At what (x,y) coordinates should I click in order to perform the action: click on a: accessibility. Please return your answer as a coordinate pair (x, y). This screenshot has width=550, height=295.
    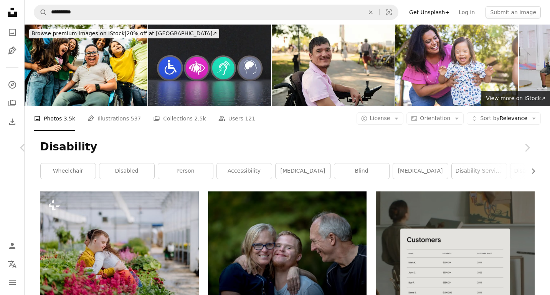
    Looking at the image, I should click on (244, 171).